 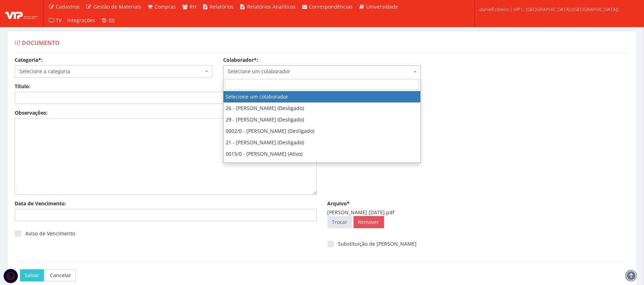 I want to click on li: Selecione um colaborador, so click(x=322, y=97).